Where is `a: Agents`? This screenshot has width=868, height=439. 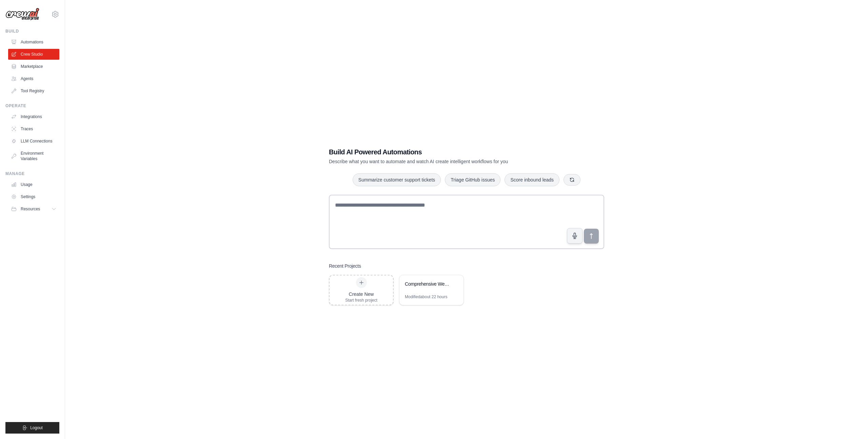
a: Agents is located at coordinates (34, 79).